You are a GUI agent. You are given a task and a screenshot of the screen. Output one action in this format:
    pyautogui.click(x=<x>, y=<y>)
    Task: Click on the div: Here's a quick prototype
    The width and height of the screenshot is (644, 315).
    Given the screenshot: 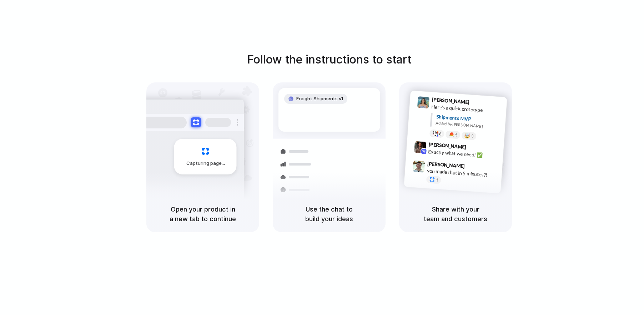 What is the action you would take?
    pyautogui.click(x=467, y=109)
    